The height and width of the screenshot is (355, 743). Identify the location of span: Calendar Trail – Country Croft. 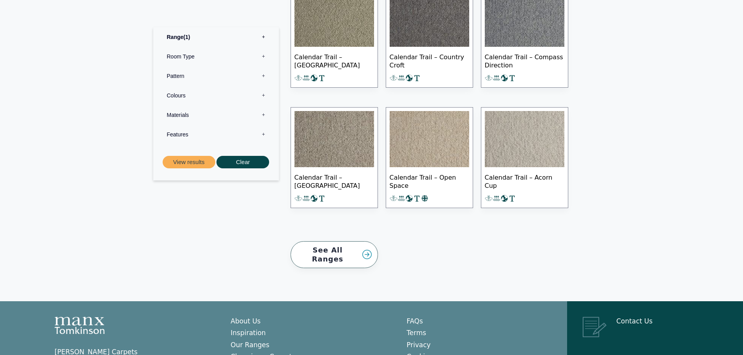
(429, 60).